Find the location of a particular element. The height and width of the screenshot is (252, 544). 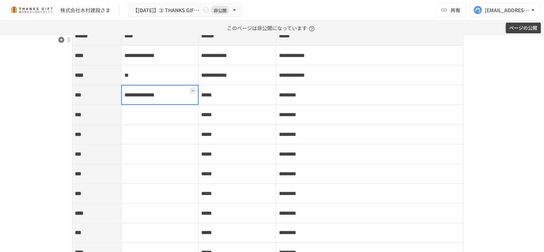

div: 株式会社木村建設さま is located at coordinates (85, 10).